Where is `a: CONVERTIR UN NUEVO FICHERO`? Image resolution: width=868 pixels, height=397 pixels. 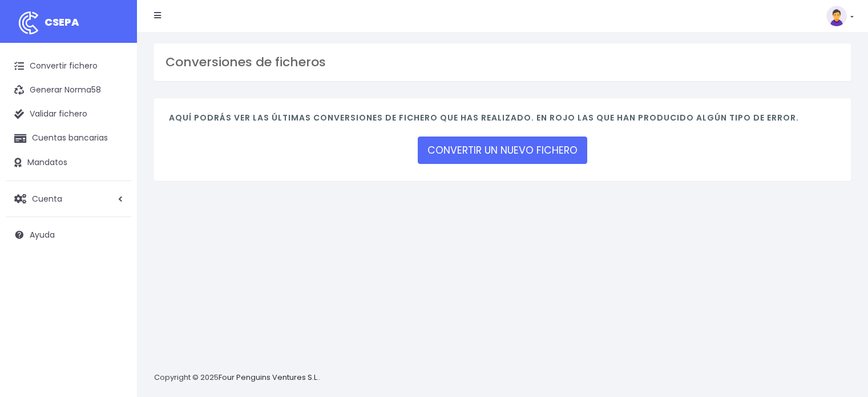
a: CONVERTIR UN NUEVO FICHERO is located at coordinates (503, 150).